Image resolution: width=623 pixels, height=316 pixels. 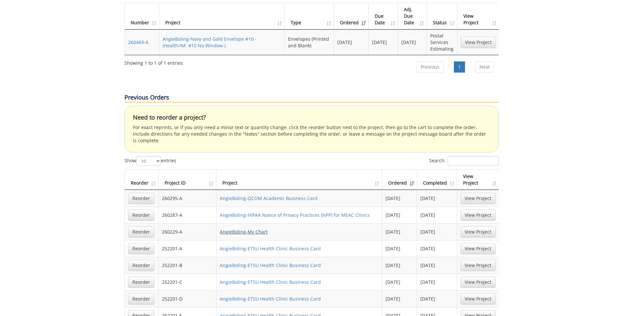 I want to click on a: Previous, so click(x=430, y=67).